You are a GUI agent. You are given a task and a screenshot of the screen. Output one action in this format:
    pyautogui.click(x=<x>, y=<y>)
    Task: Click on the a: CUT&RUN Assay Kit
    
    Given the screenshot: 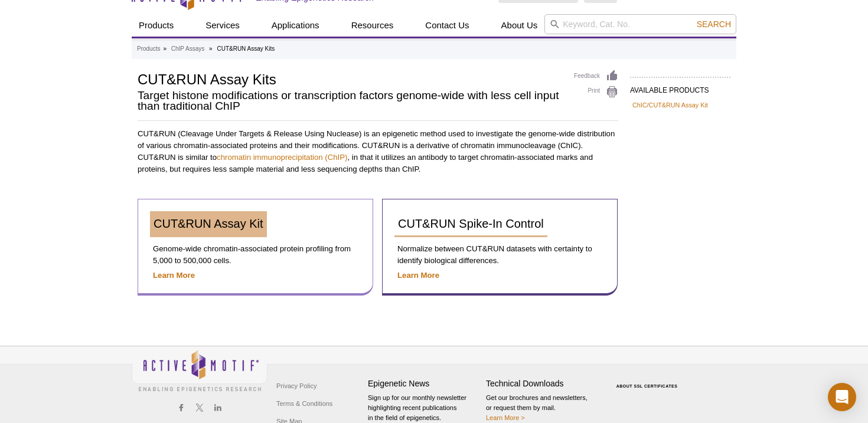 What is the action you would take?
    pyautogui.click(x=208, y=224)
    